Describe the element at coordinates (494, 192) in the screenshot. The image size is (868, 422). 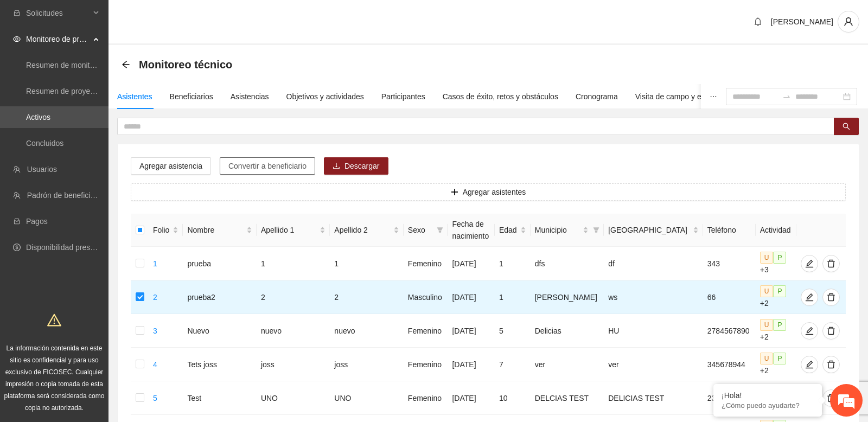
I see `span: Agregar asistentes` at that location.